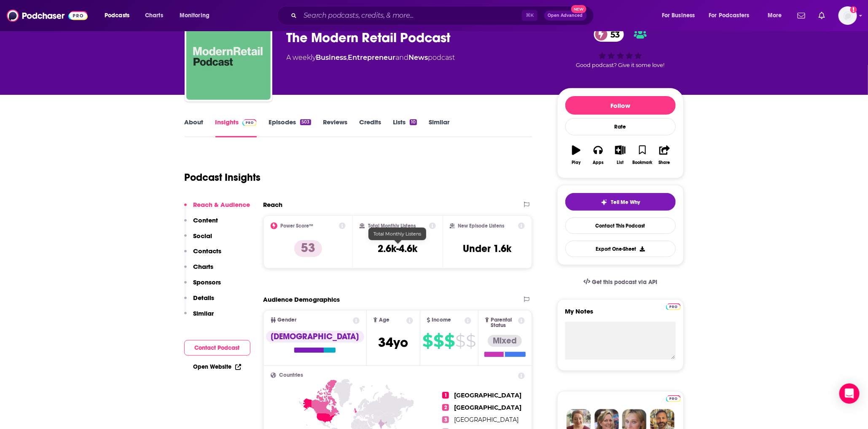 The height and width of the screenshot is (429, 868). Describe the element at coordinates (847, 16) in the screenshot. I see `img: User Profile` at that location.